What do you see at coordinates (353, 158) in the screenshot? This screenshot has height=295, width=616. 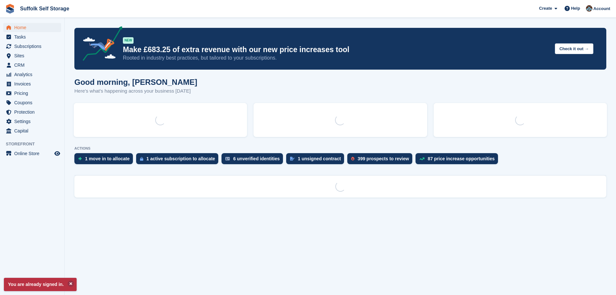 I see `img: prospect-51fa495bee0391a8d652442698ab0144808aea92771e9ea1ae160a38d050c398.svg` at bounding box center [353, 158].